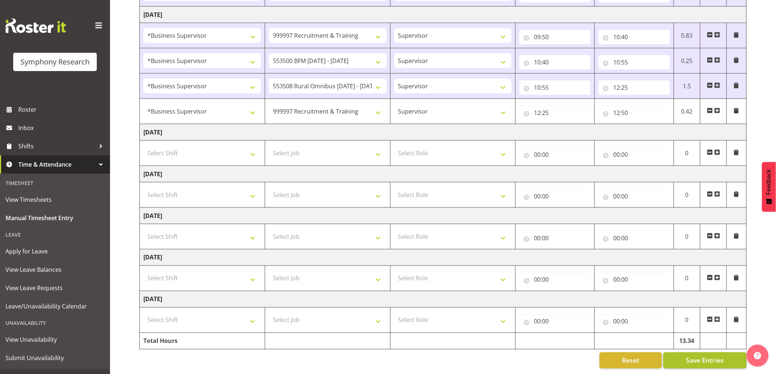  I want to click on a: Leave/Unavailability Calendar, so click(55, 306).